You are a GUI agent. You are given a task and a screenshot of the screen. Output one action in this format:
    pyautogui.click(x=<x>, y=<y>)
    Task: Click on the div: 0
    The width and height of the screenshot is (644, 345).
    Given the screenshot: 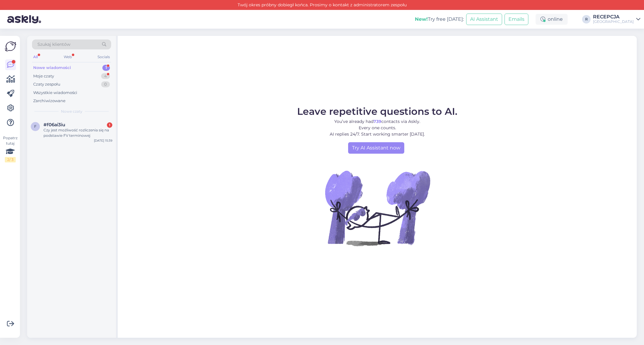 What is the action you would take?
    pyautogui.click(x=106, y=84)
    